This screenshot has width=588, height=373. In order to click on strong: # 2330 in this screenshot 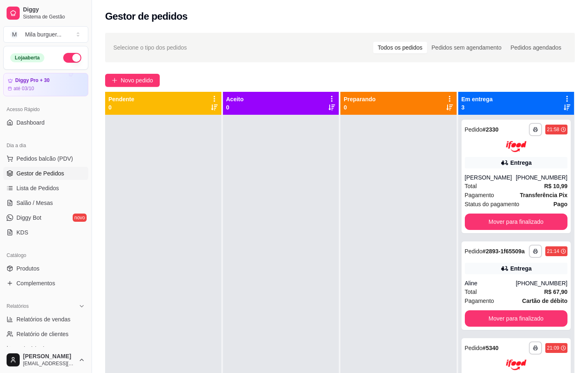, I will do `click(490, 130)`.